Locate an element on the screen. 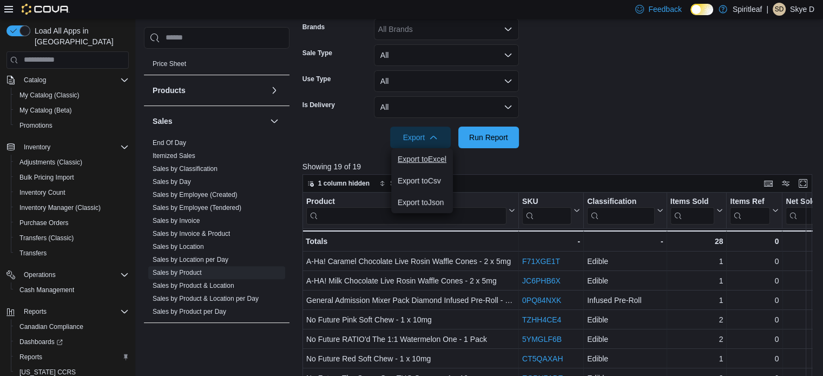  div: No Future Pink Soft Chew - 1 x 10mg is located at coordinates (411, 320).